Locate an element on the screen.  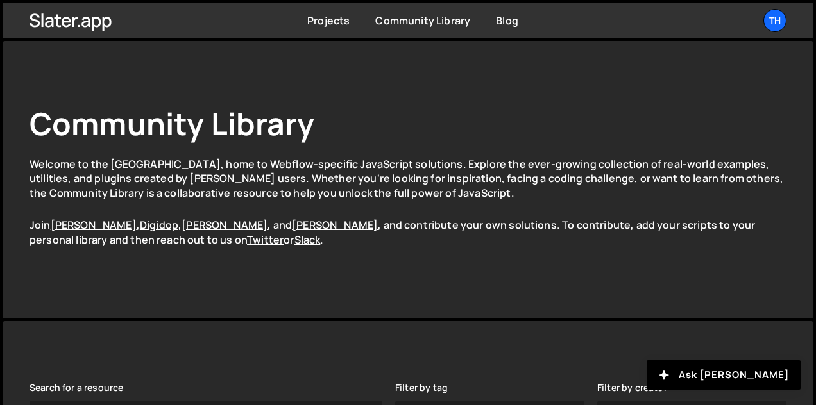
div: Th is located at coordinates (775, 21).